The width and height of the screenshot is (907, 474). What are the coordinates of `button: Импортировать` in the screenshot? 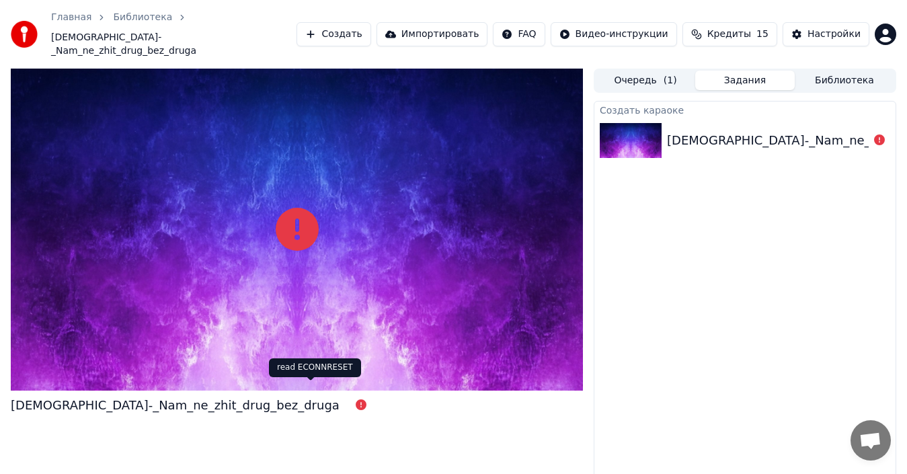 It's located at (432, 34).